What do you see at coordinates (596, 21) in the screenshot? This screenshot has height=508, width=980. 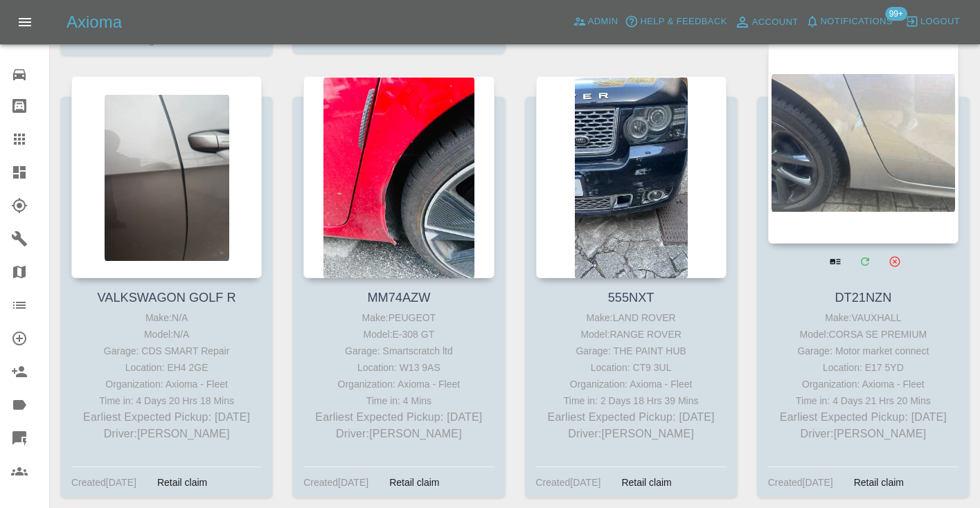 I see `a: Admin` at bounding box center [596, 21].